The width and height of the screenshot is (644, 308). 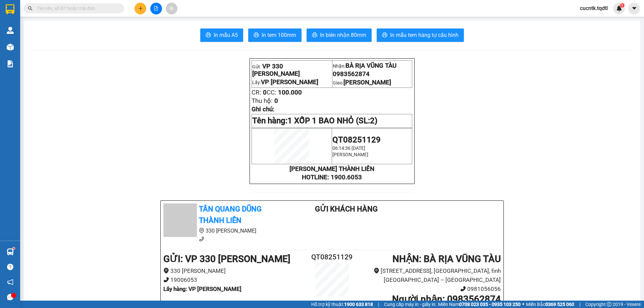 What do you see at coordinates (272, 93) in the screenshot?
I see `span: CC:` at bounding box center [272, 93].